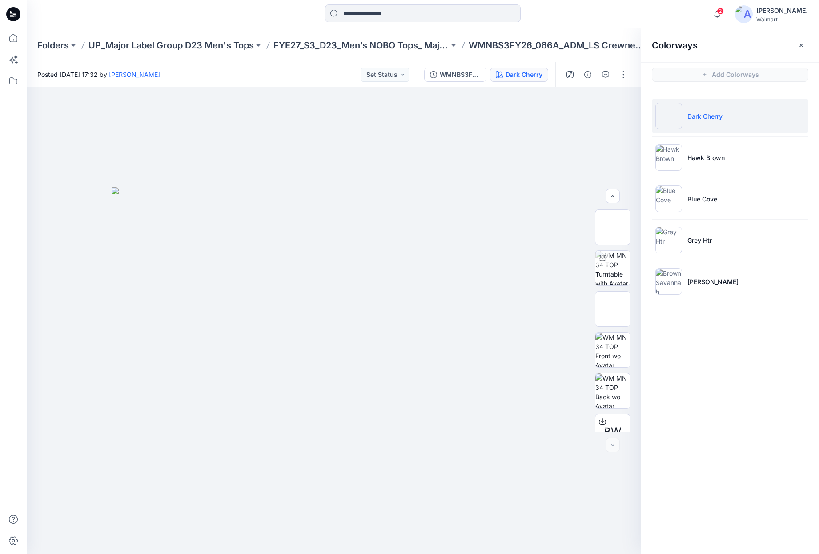 Image resolution: width=819 pixels, height=554 pixels. I want to click on p: Folders, so click(53, 45).